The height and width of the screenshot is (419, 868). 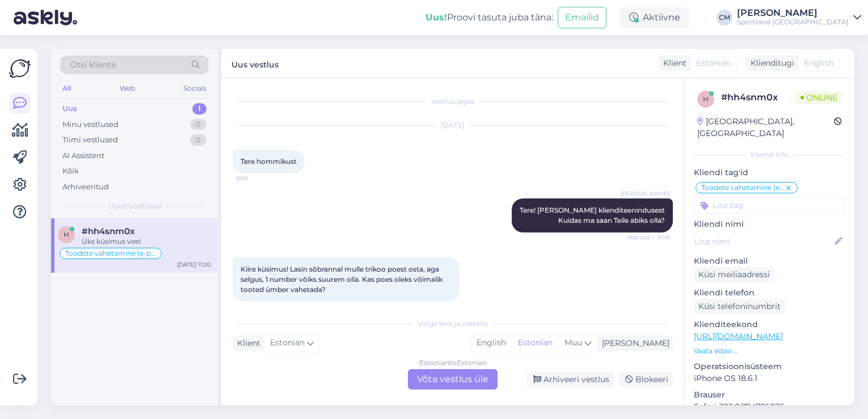 What do you see at coordinates (769, 224) in the screenshot?
I see `p: Kliendi nimi` at bounding box center [769, 224].